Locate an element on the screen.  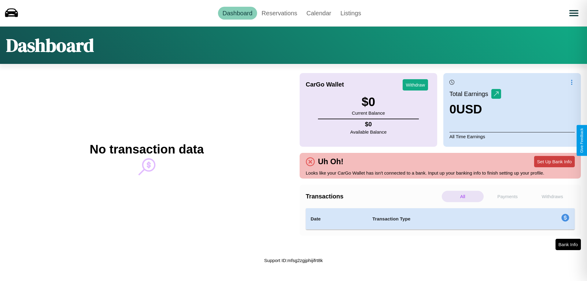
h4: $ 0 is located at coordinates (368, 124).